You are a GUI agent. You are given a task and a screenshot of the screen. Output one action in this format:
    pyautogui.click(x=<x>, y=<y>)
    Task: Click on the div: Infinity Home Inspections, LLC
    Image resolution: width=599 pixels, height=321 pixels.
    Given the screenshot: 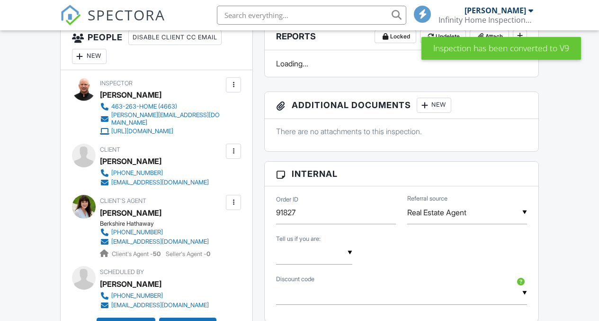 What is the action you would take?
    pyautogui.click(x=486, y=20)
    